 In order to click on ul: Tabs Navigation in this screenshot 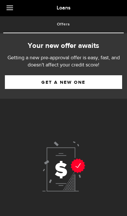, I will do `click(64, 25)`.